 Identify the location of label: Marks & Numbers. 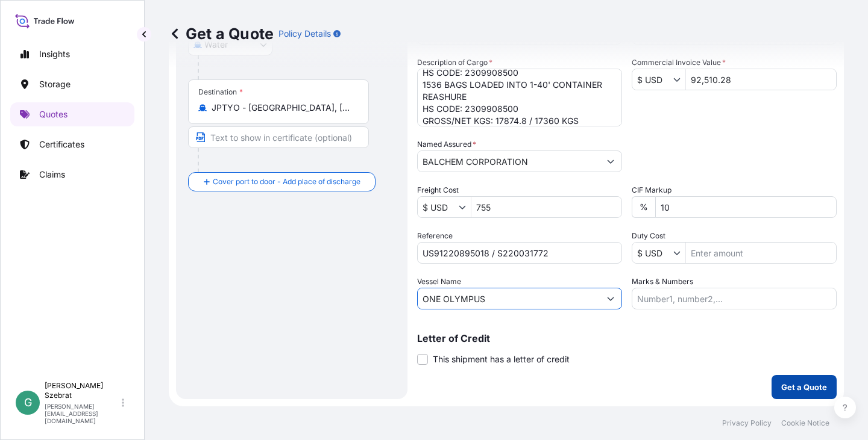
(662, 282).